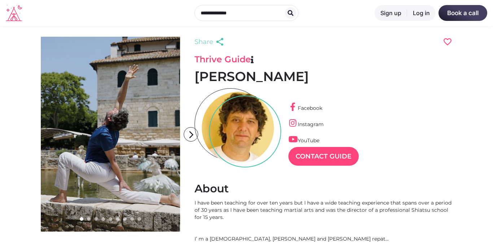  I want to click on a: YouTube, so click(304, 141).